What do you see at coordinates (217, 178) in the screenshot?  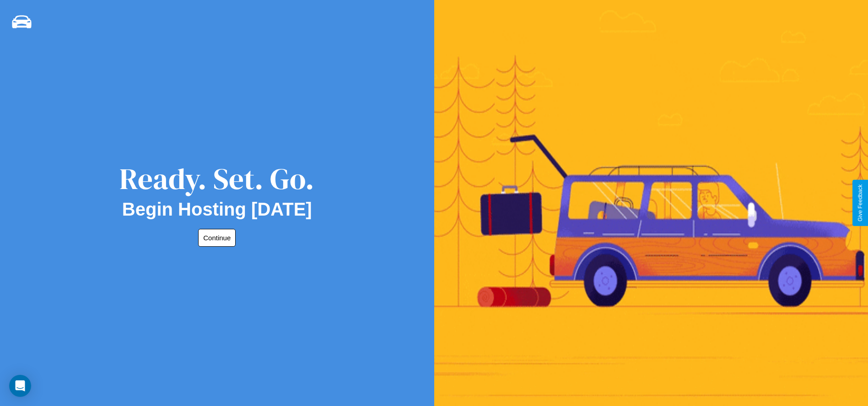 I see `div: Ready. Set. Go.` at bounding box center [217, 178].